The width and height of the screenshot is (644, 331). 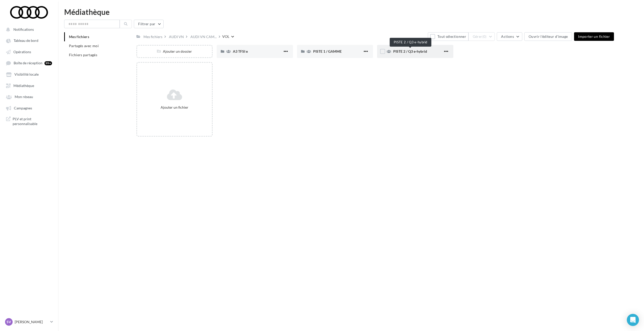 What do you see at coordinates (594, 37) in the screenshot?
I see `button: Importer un fichier` at bounding box center [594, 37].